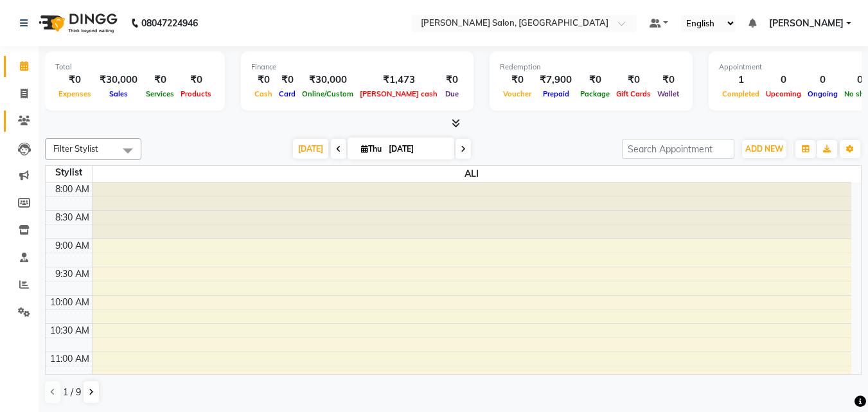 Image resolution: width=868 pixels, height=412 pixels. Describe the element at coordinates (517, 94) in the screenshot. I see `span: Voucher` at that location.